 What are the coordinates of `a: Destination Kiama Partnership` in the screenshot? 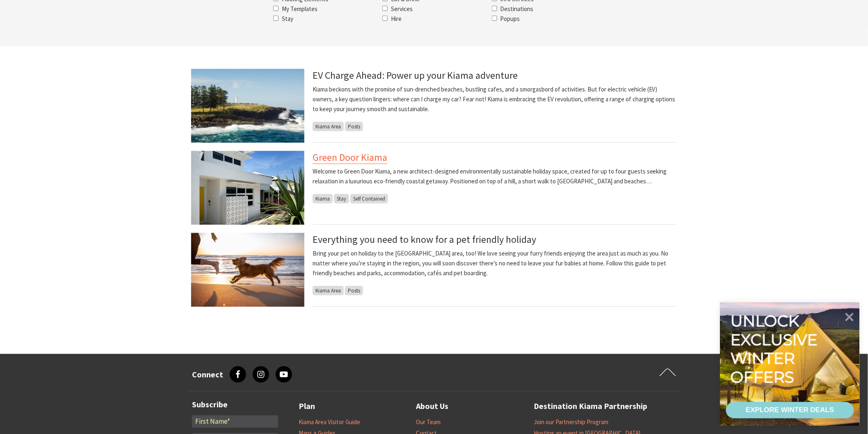 It's located at (590, 406).